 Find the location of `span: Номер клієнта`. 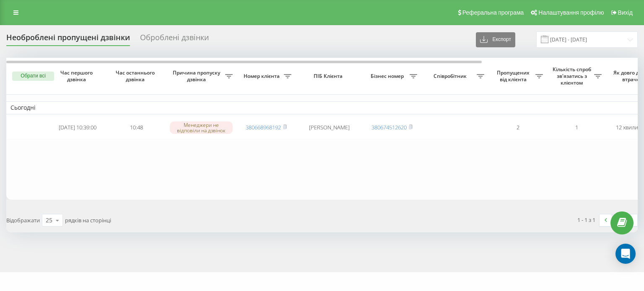

span: Номер клієнта is located at coordinates (263, 76).